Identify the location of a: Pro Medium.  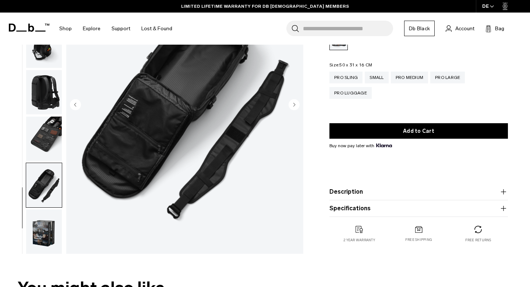
(410, 77).